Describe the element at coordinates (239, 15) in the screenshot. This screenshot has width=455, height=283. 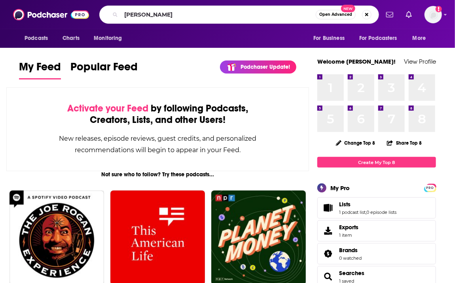
I see `div: Search podcasts, credits, & more...` at that location.